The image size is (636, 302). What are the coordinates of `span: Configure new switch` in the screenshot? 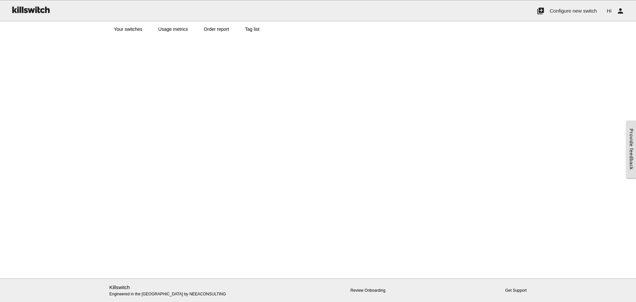 It's located at (573, 11).